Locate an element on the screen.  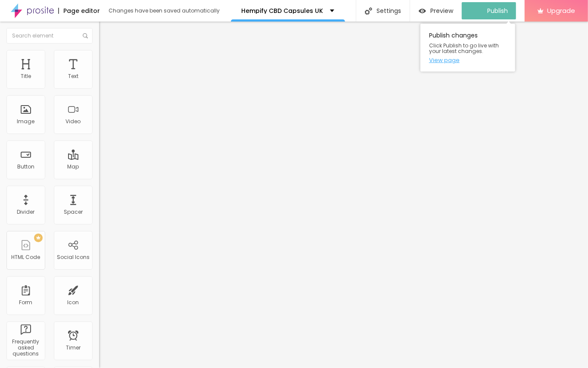
div: Title is located at coordinates (26, 76).